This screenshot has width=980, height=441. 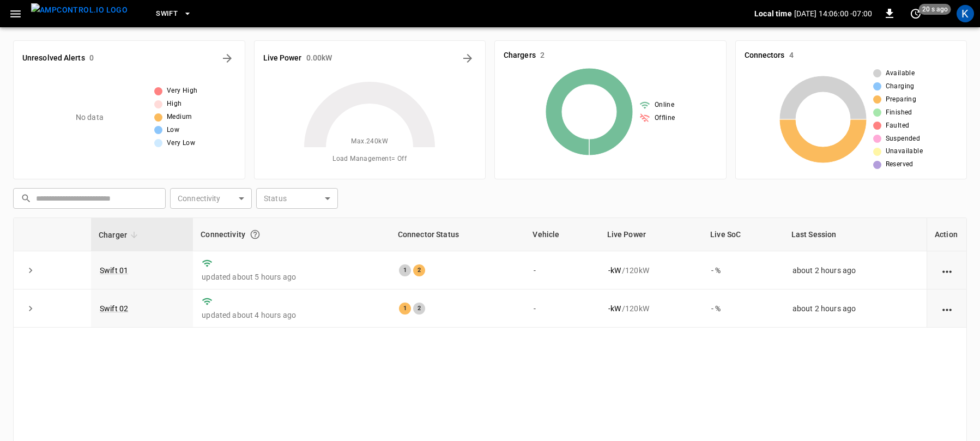 I want to click on button: Connection between the charger and our software., so click(x=255, y=235).